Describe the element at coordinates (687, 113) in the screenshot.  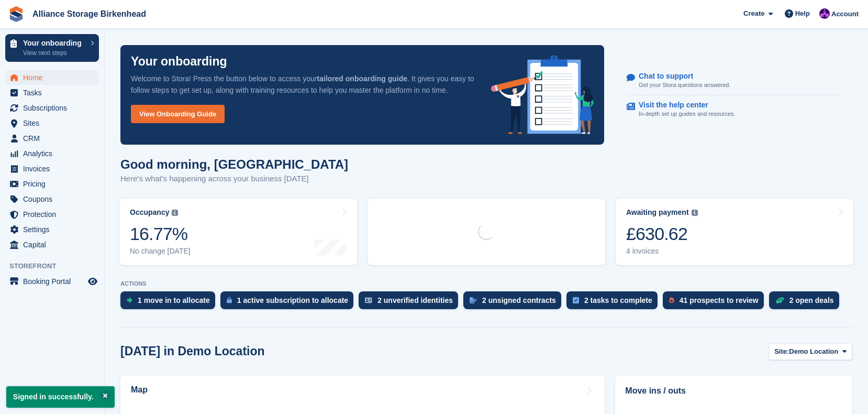
I see `p: In-depth set up guides and resources.` at that location.